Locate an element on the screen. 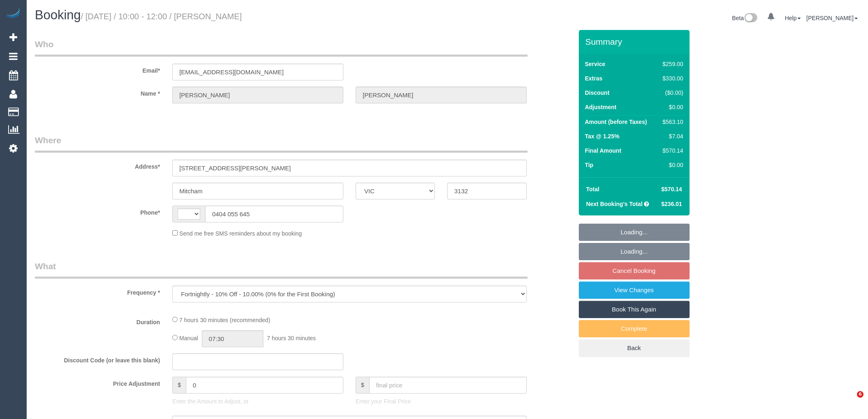 The width and height of the screenshot is (868, 419). label: Frequency * is located at coordinates (97, 291).